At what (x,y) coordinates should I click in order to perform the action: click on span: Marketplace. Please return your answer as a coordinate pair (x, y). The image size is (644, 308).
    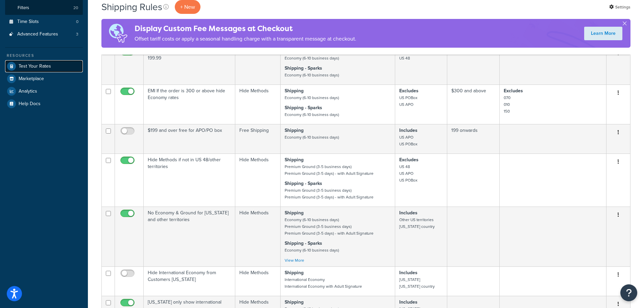
    Looking at the image, I should click on (31, 79).